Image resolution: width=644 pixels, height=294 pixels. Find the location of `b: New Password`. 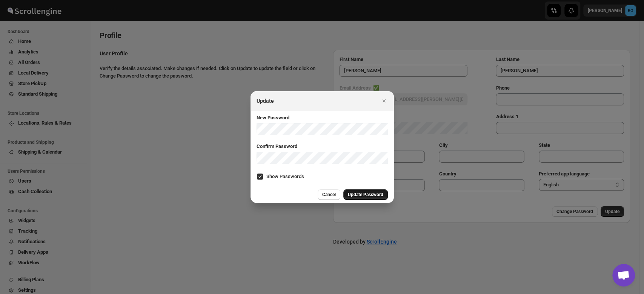

b: New Password is located at coordinates (273, 118).